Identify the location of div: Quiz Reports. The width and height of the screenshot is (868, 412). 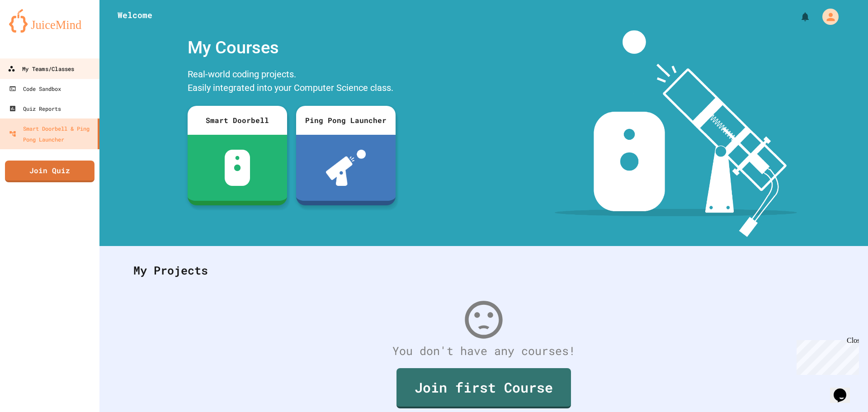
(35, 108).